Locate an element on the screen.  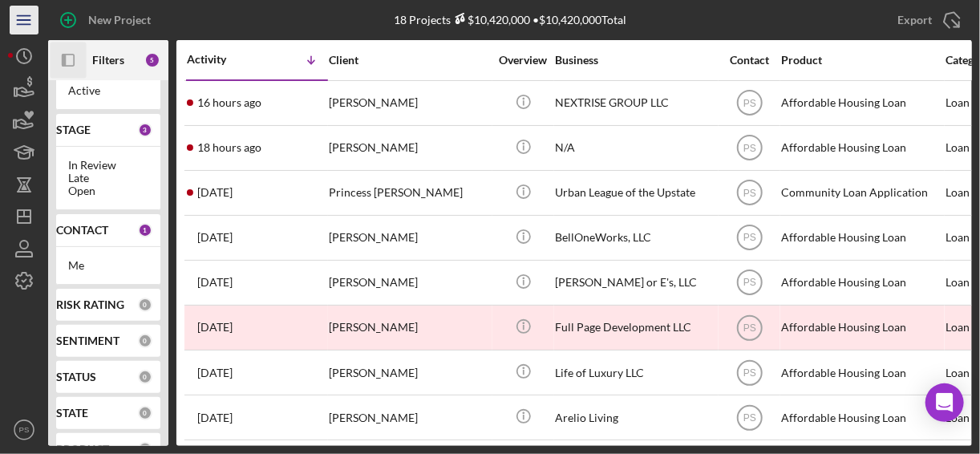
div: Activity is located at coordinates (222, 60).